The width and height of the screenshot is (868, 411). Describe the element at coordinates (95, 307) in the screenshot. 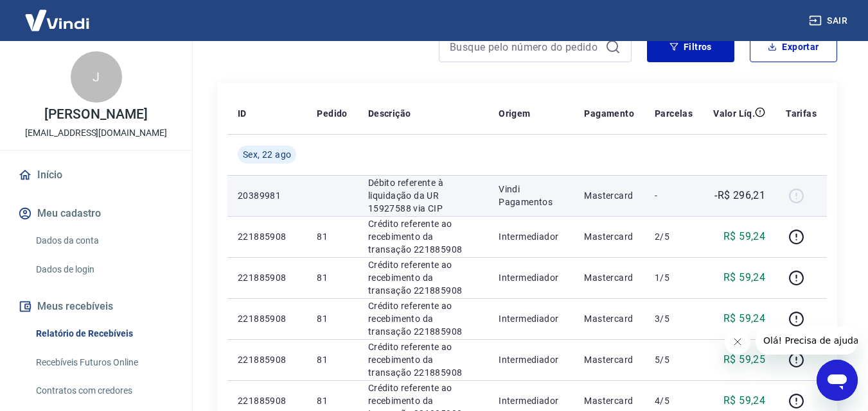

I see `button: Meus recebíveis` at that location.